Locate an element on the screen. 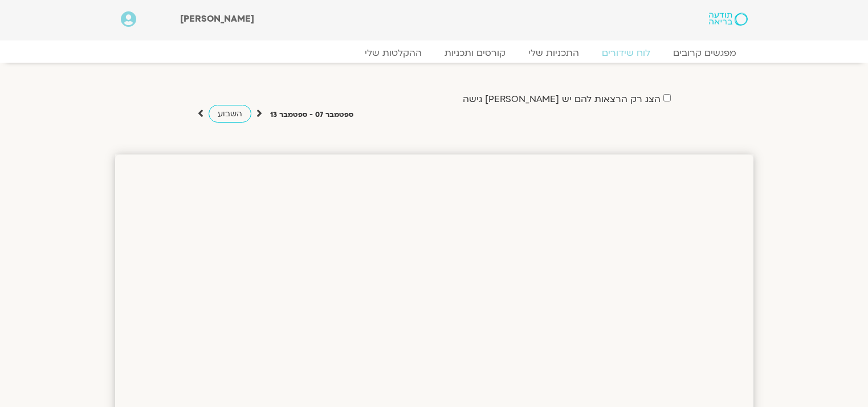 This screenshot has width=868, height=407. a: קורסים ותכניות is located at coordinates (475, 53).